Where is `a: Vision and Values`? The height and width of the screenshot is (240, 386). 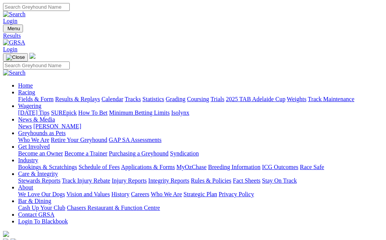 a: Vision and Values is located at coordinates (88, 194).